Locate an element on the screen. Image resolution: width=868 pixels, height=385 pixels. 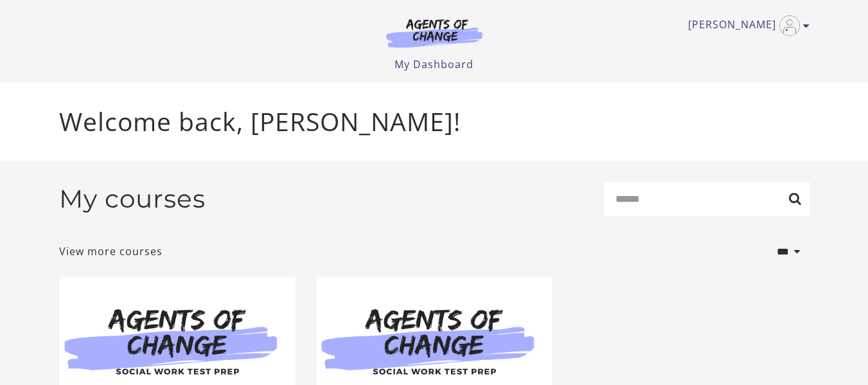
a: My Dashboard is located at coordinates (434, 65).